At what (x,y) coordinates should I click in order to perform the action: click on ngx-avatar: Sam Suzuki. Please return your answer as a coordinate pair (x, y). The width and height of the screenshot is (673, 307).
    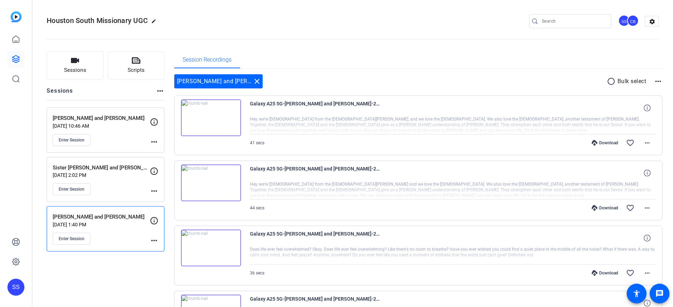
    Looking at the image, I should click on (624, 21).